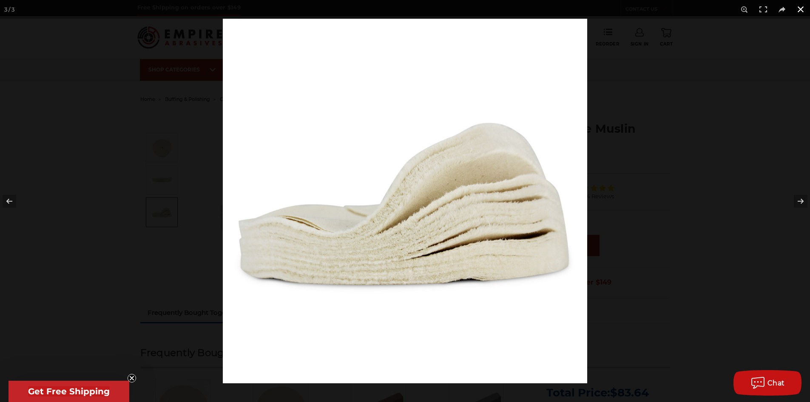  What do you see at coordinates (767, 383) in the screenshot?
I see `button: Chat` at bounding box center [767, 383].